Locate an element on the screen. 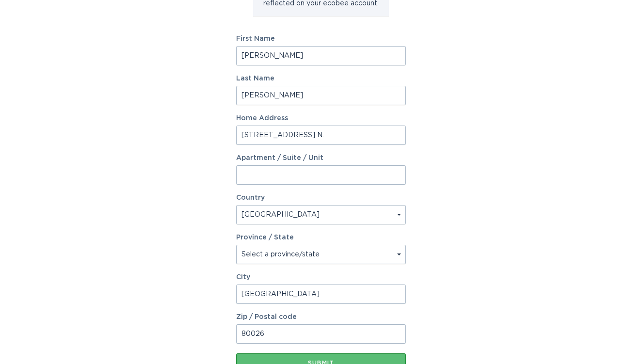 This screenshot has width=642, height=364. label: First Name is located at coordinates (321, 39).